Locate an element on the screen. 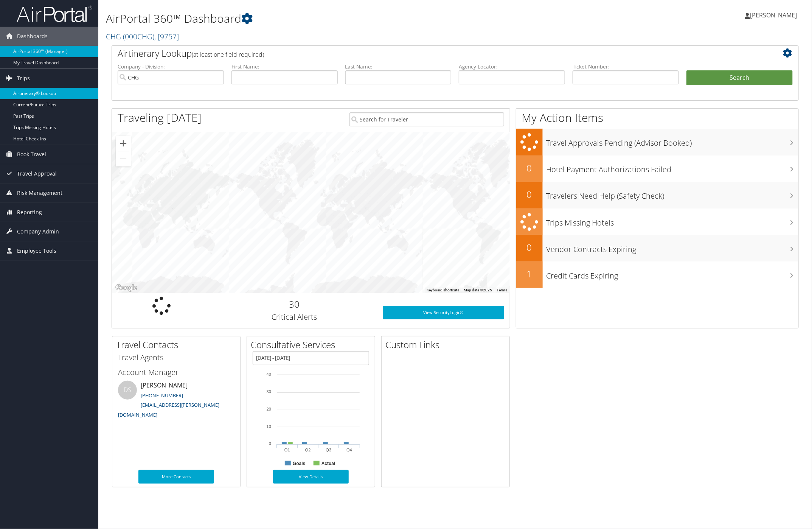 This screenshot has height=529, width=812. label: First Name: is located at coordinates (284, 67).